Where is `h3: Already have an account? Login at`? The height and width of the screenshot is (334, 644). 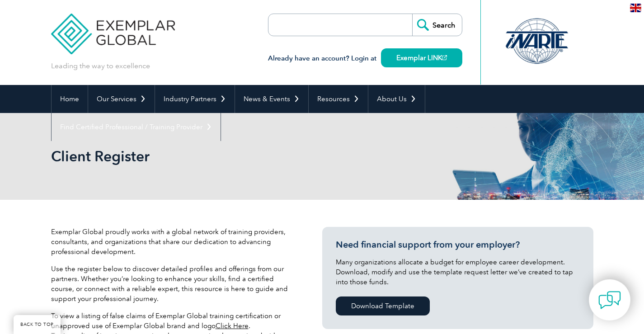 h3: Already have an account? Login at is located at coordinates (365, 59).